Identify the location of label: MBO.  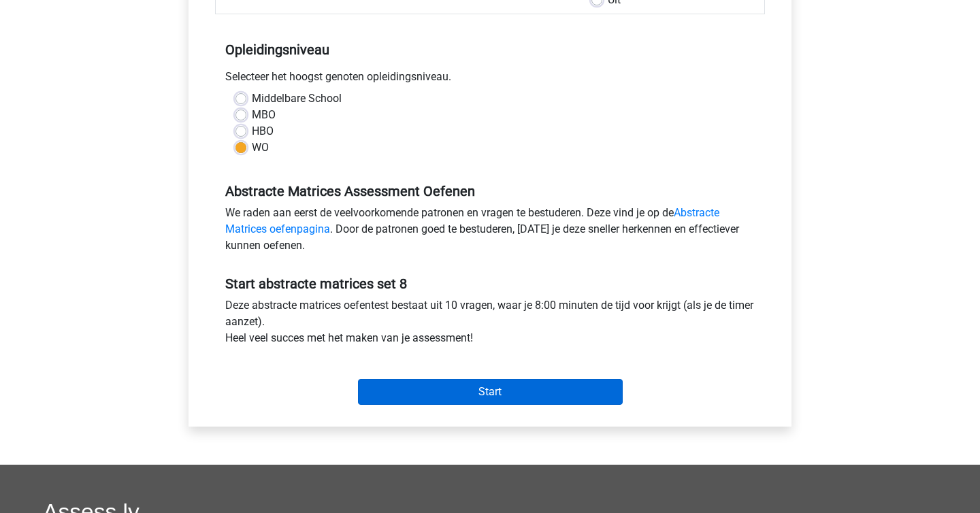
(264, 115).